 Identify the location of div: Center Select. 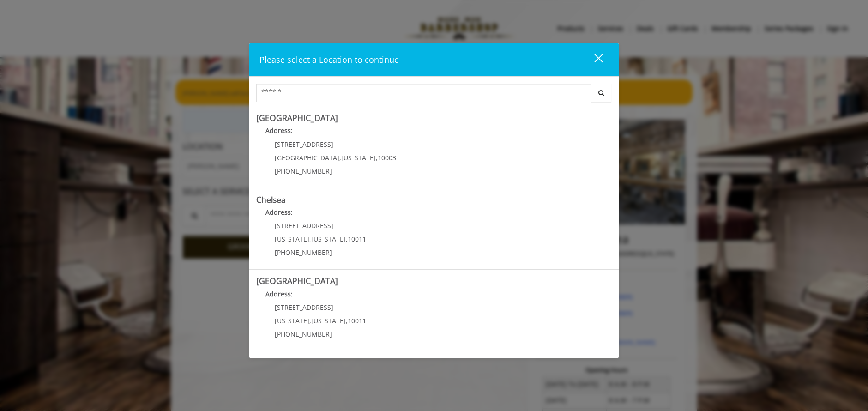
(434, 95).